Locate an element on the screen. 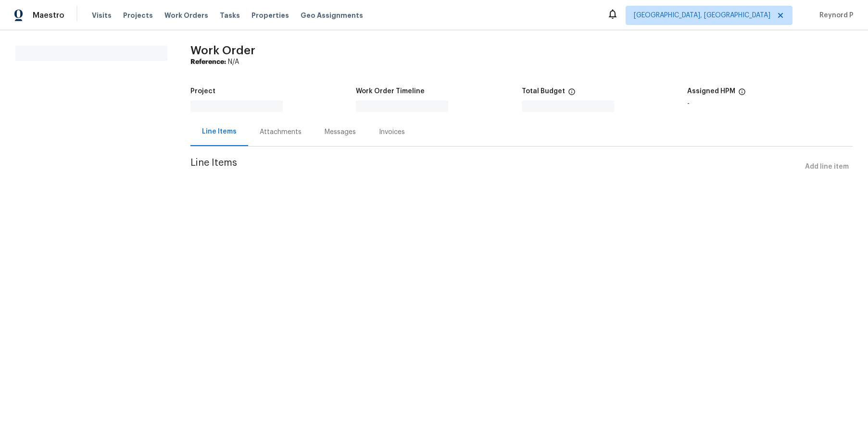 The height and width of the screenshot is (430, 868). span: Tasks is located at coordinates (230, 16).